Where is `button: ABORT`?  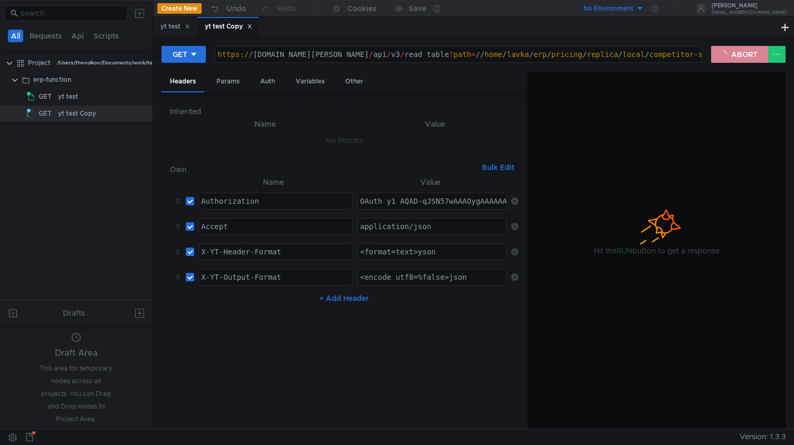 button: ABORT is located at coordinates (740, 54).